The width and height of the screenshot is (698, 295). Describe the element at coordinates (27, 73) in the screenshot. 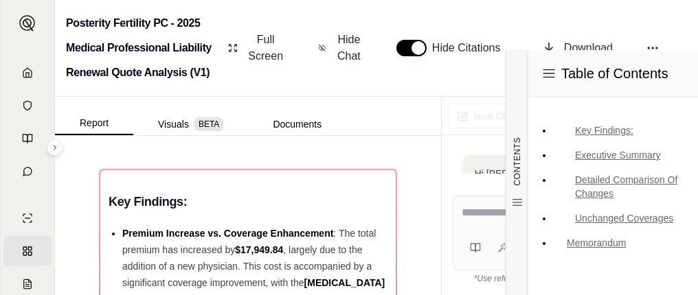

I see `a: Home` at that location.